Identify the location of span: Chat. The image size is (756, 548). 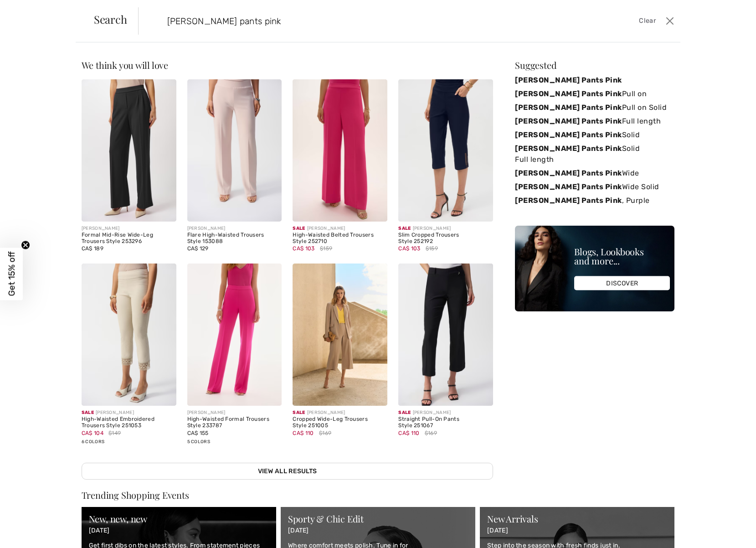
(31, 11).